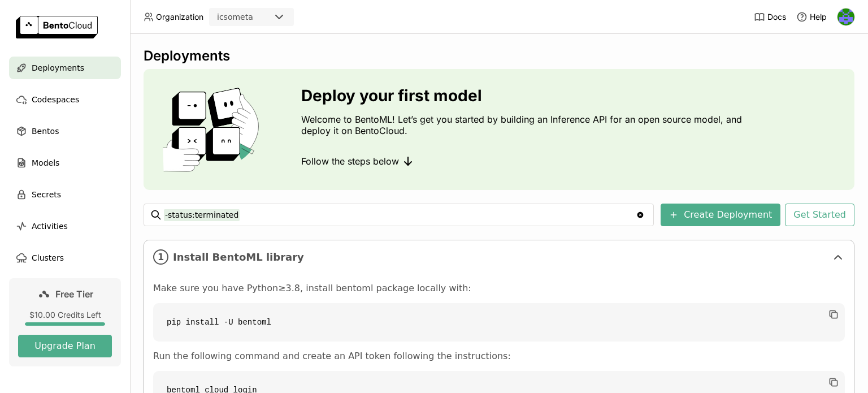 The height and width of the screenshot is (393, 868). Describe the element at coordinates (45, 131) in the screenshot. I see `span: Bentos` at that location.